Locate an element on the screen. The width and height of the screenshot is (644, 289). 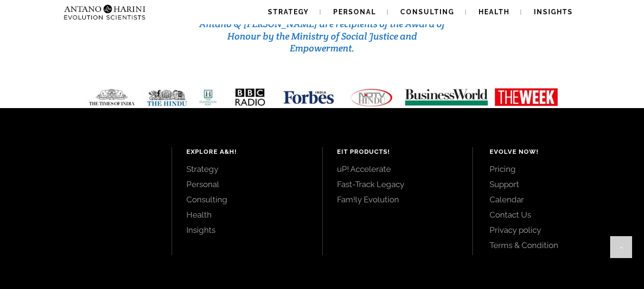
a: Terms & Condition is located at coordinates (555, 246).